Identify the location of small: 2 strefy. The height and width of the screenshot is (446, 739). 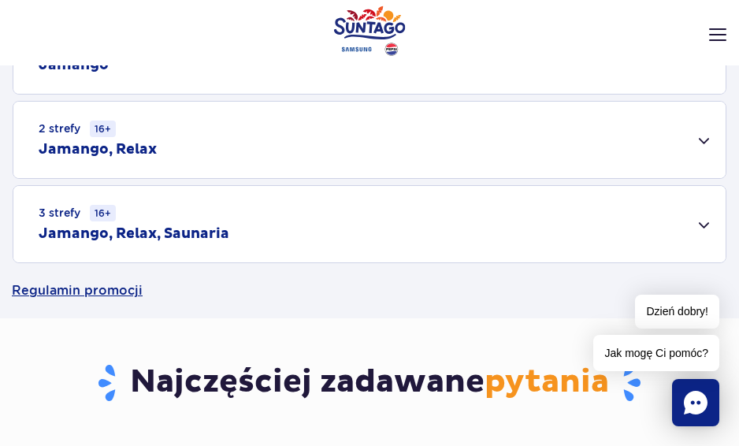
(77, 128).